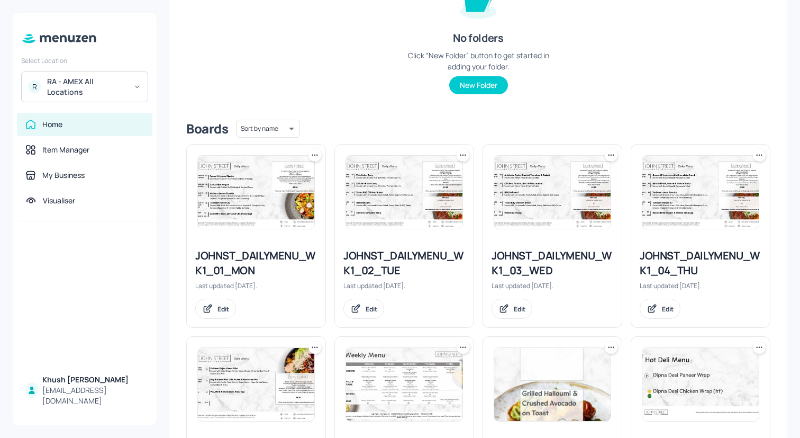 The image size is (800, 438). I want to click on img: 2025-08-14-1755180377011uolix80ehs.jpeg, so click(553, 384).